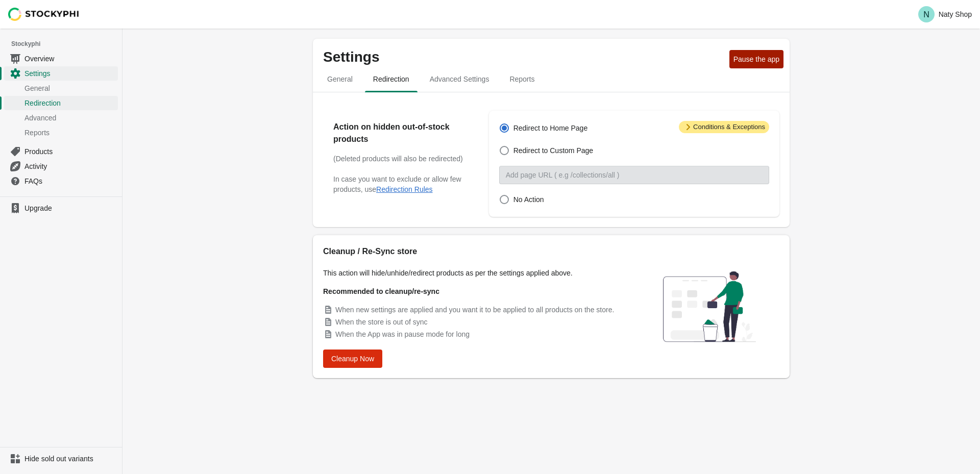 The image size is (980, 474). I want to click on span: Hide sold out variants, so click(70, 459).